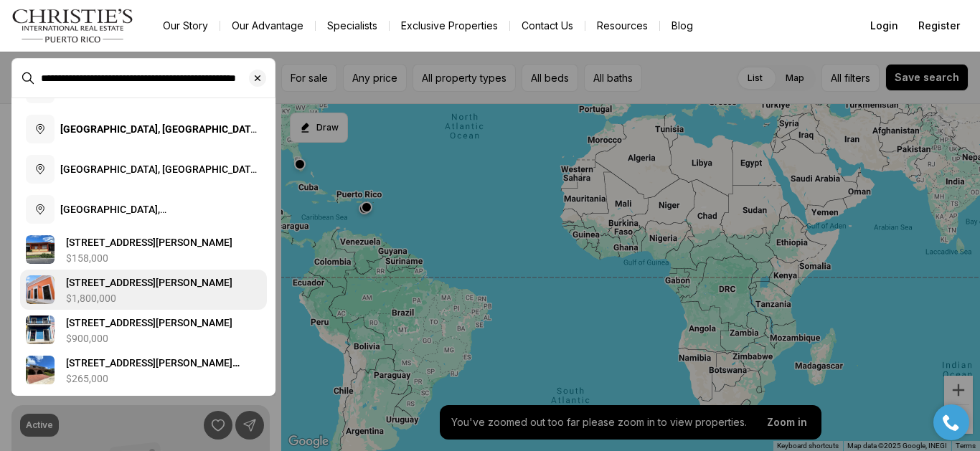 The height and width of the screenshot is (451, 980). What do you see at coordinates (884, 25) in the screenshot?
I see `span: Login` at bounding box center [884, 25].